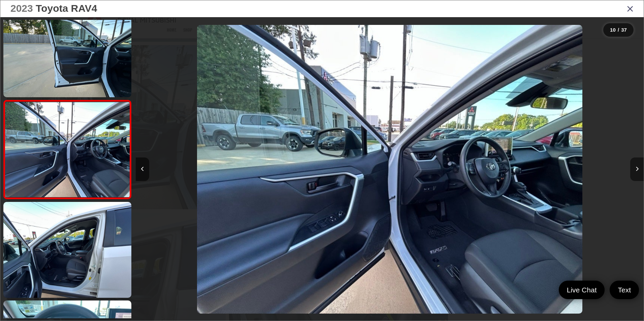  Describe the element at coordinates (582, 290) in the screenshot. I see `span: Live Chat` at that location.